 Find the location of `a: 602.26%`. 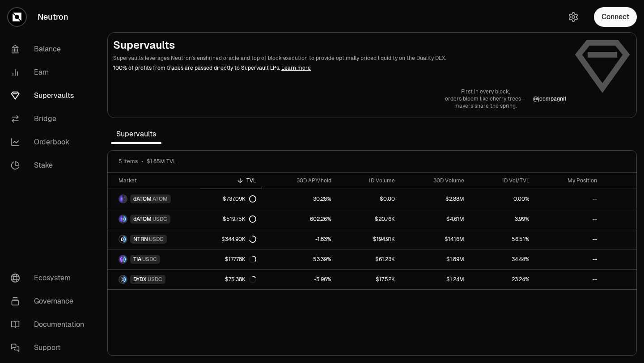

a: 602.26% is located at coordinates (299, 219).